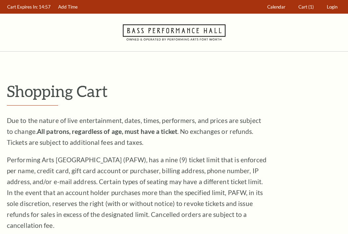 Image resolution: width=348 pixels, height=234 pixels. Describe the element at coordinates (134, 131) in the screenshot. I see `span: Due to the nature of live entertainment, dates, times, performers, and prices are subject to chan...` at that location.